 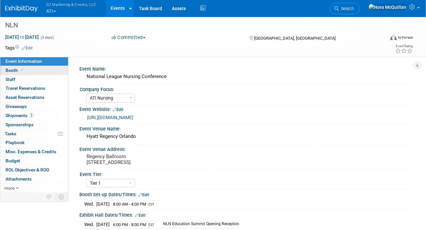 What do you see at coordinates (31, 152) in the screenshot?
I see `span: Misc. Expenses & Credits` at bounding box center [31, 152].